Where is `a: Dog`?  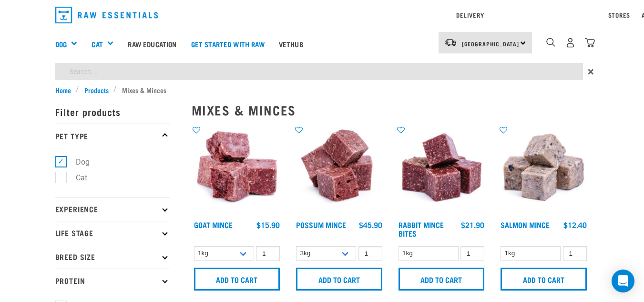
a: Dog is located at coordinates (61, 44).